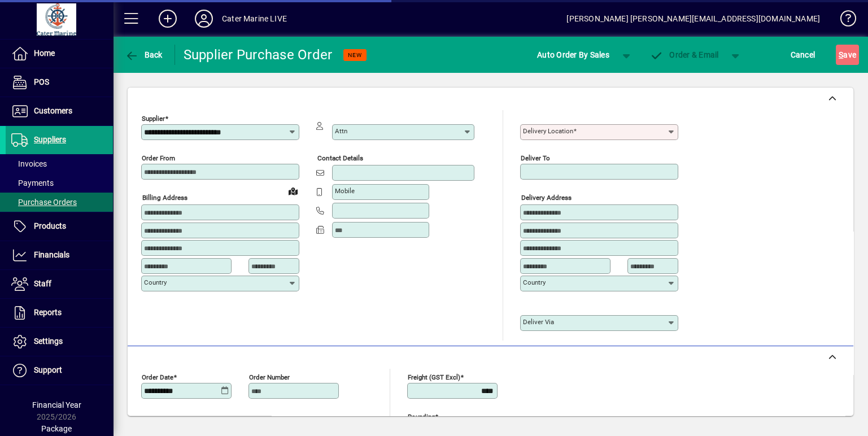  Describe the element at coordinates (168, 18) in the screenshot. I see `button: Add` at that location.